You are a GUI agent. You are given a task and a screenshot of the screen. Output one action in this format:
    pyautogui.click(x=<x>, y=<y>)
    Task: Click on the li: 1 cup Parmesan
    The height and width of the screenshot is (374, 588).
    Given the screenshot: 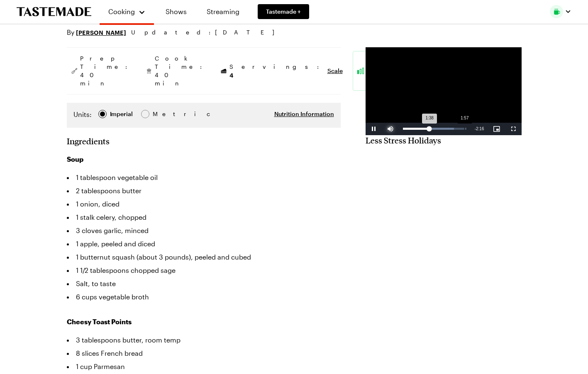 What is the action you would take?
    pyautogui.click(x=204, y=367)
    